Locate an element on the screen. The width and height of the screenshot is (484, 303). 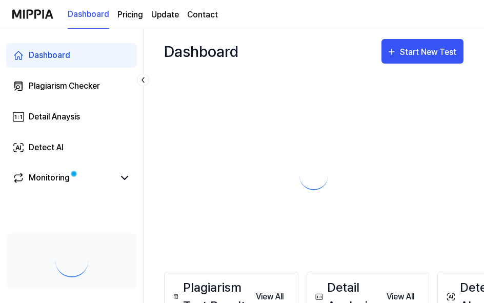
a: Monitoring is located at coordinates (63, 178).